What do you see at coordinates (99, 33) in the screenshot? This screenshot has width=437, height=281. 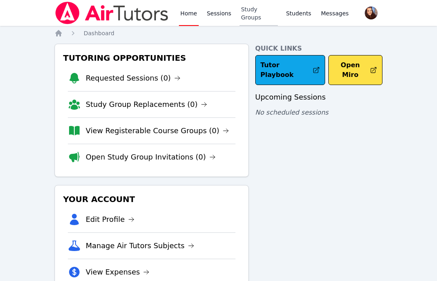 I see `span: Dashboard` at bounding box center [99, 33].